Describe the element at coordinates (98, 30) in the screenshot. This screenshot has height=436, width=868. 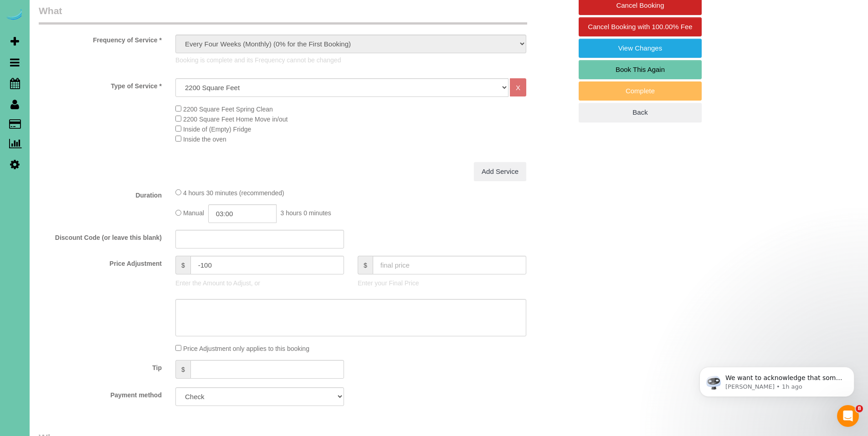
I see `p: We want to acknowledge that some users may be experiencing lag or slower performance in our softw...` at that location.